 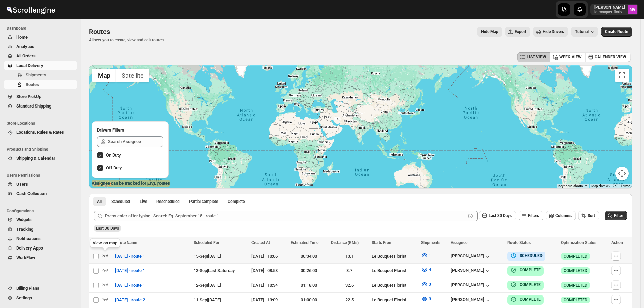 What do you see at coordinates (29, 96) in the screenshot?
I see `span: Store PickUp` at bounding box center [29, 96].